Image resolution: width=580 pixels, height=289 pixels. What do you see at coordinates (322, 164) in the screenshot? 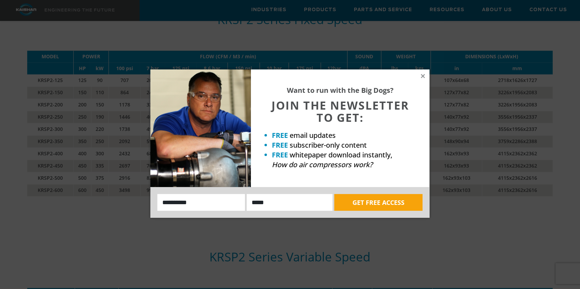
I see `em: How do air compressors work?` at bounding box center [322, 164].